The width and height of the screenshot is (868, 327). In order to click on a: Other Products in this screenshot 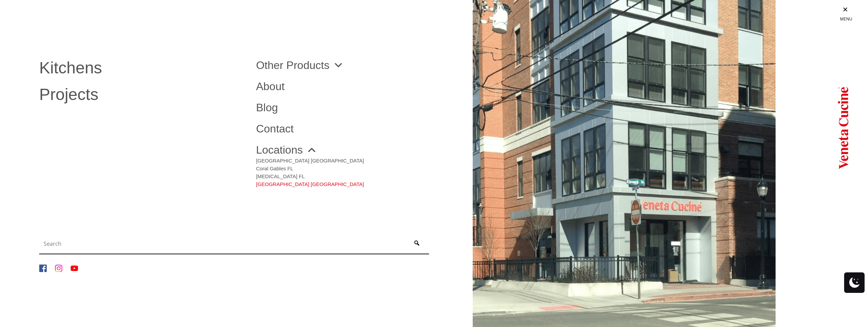, I will do `click(300, 66)`.